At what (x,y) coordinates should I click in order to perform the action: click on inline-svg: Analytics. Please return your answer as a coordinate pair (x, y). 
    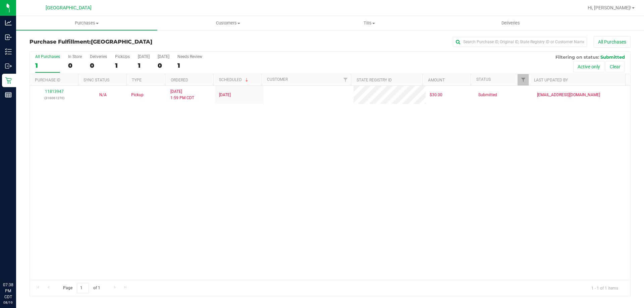
    Looking at the image, I should click on (8, 23).